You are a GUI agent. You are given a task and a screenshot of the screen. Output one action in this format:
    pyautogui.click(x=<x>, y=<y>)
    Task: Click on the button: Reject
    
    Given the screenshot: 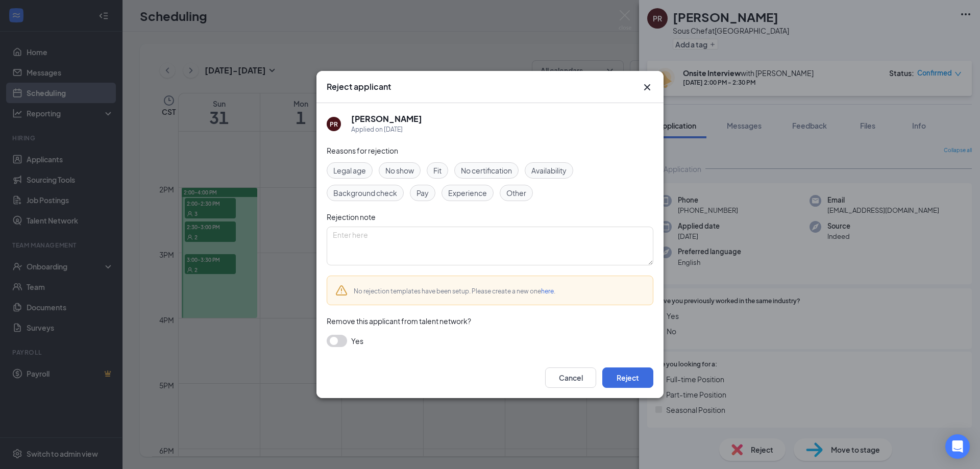 What is the action you would take?
    pyautogui.click(x=627, y=378)
    